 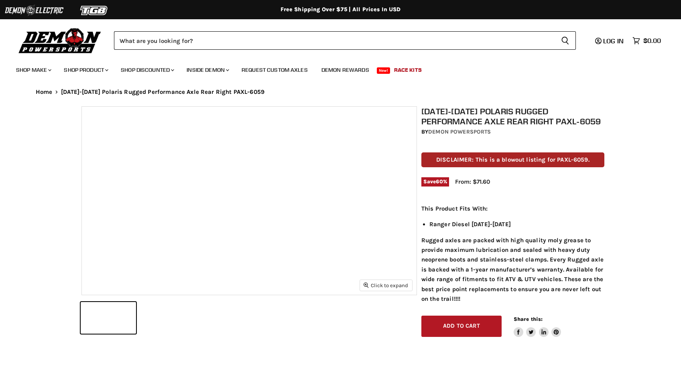 What do you see at coordinates (34, 10) in the screenshot?
I see `img: Demon Electric Logo 2` at bounding box center [34, 10].